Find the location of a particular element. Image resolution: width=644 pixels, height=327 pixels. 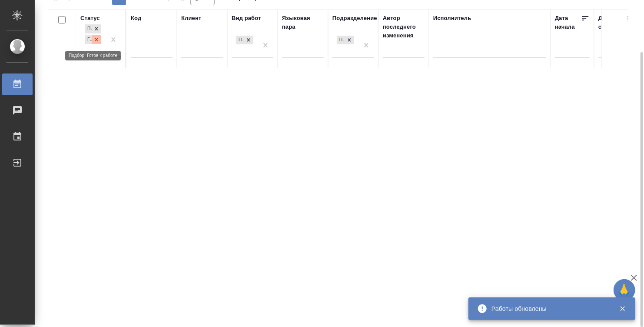

div: Подбор is located at coordinates (88, 29).